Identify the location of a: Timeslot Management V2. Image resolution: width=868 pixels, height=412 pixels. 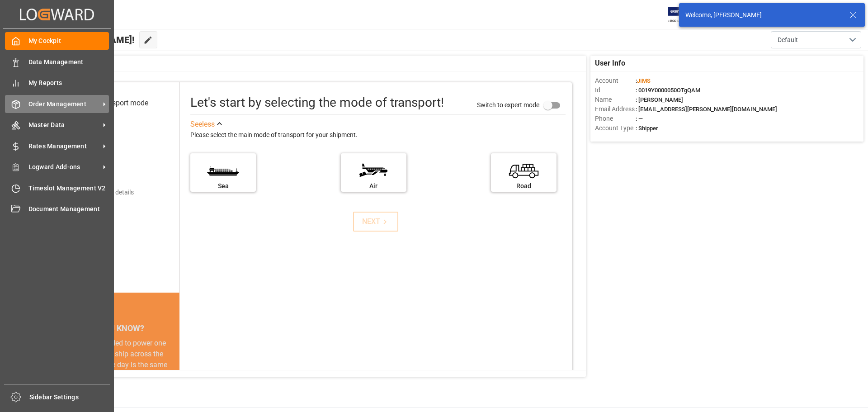
(57, 188).